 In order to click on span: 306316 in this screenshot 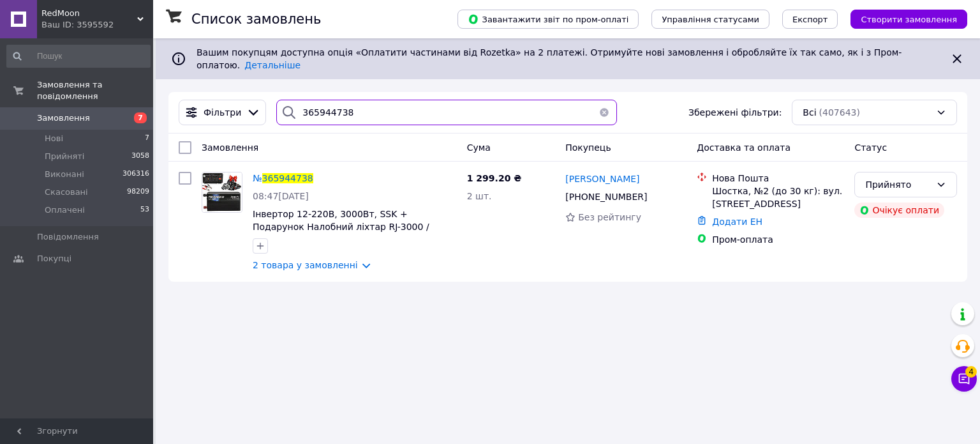, I will do `click(136, 174)`.